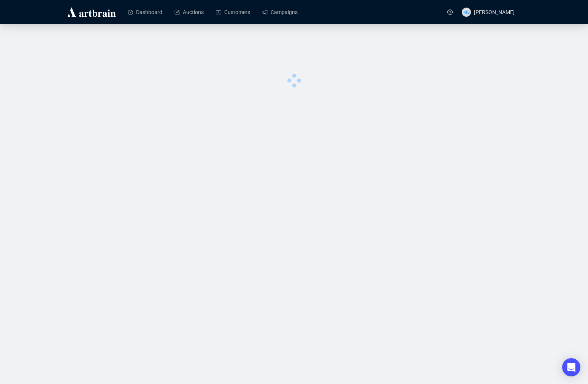  What do you see at coordinates (279, 12) in the screenshot?
I see `a: Campaigns` at bounding box center [279, 12].